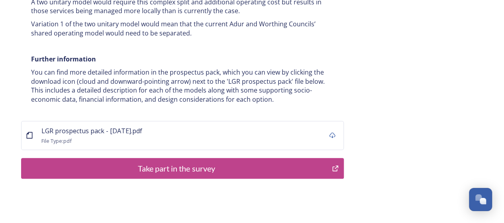 This screenshot has width=504, height=223. I want to click on div: Take part in the survey, so click(177, 168).